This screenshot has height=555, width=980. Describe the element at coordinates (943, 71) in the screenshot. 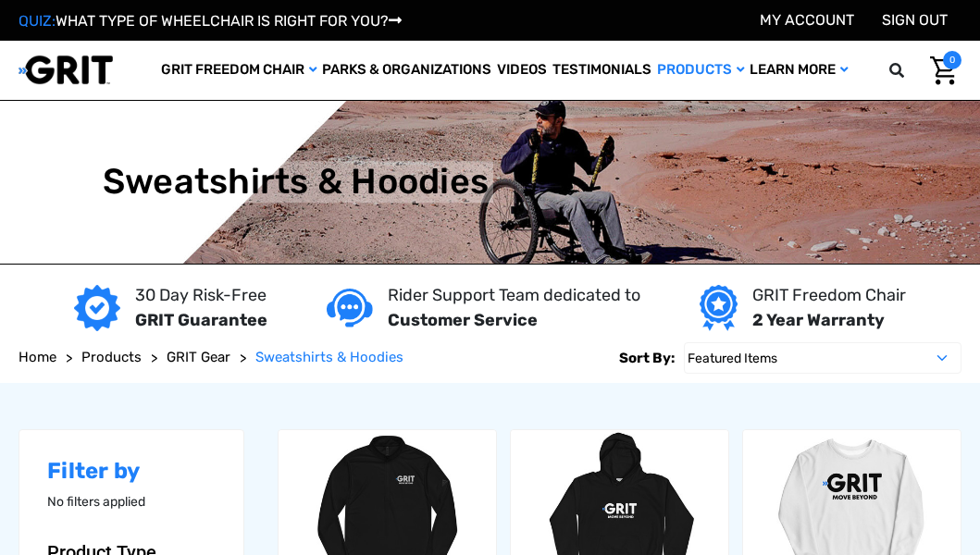

I see `a: Cart with 0 items` at that location.